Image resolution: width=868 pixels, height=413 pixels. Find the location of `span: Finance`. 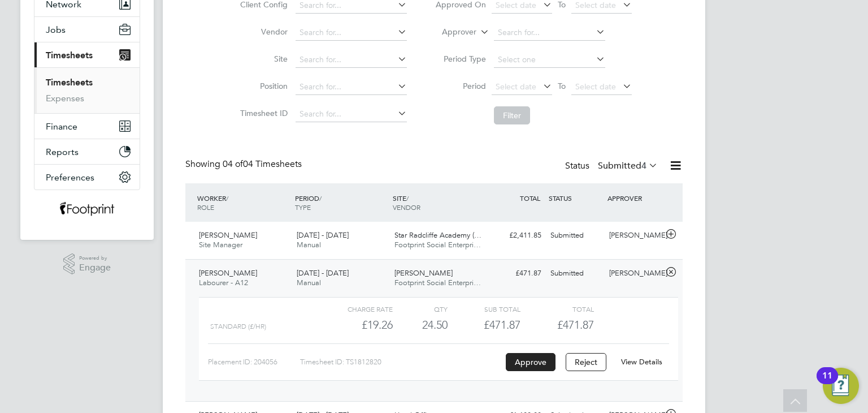

span: Finance is located at coordinates (62, 126).